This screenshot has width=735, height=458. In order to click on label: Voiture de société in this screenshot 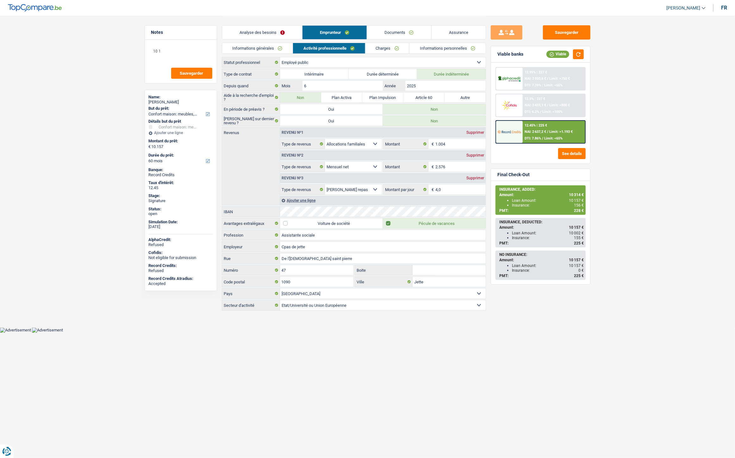, I will do `click(331, 224)`.